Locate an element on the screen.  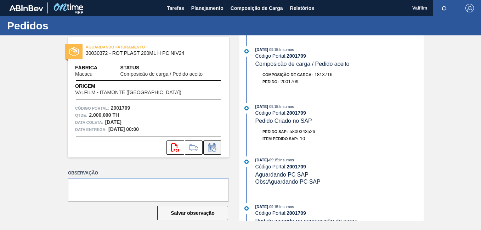
div: Informar alteração no pedido is located at coordinates (212, 148).